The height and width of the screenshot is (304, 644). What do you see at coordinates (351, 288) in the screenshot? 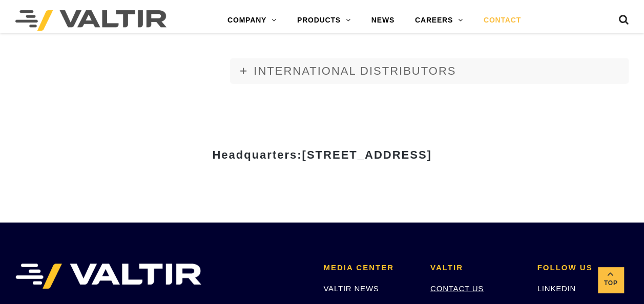
I see `a: VALTIR NEWS` at bounding box center [351, 288].